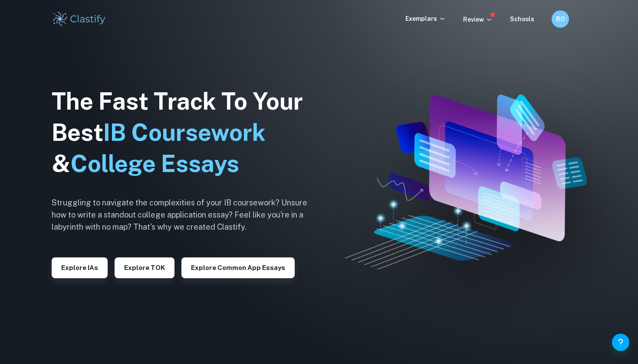  I want to click on button: Help and Feedback, so click(620, 343).